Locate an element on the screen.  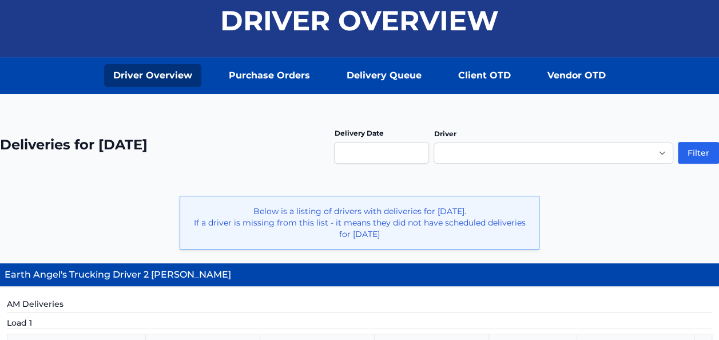
a: Delivery Queue is located at coordinates (384, 76).